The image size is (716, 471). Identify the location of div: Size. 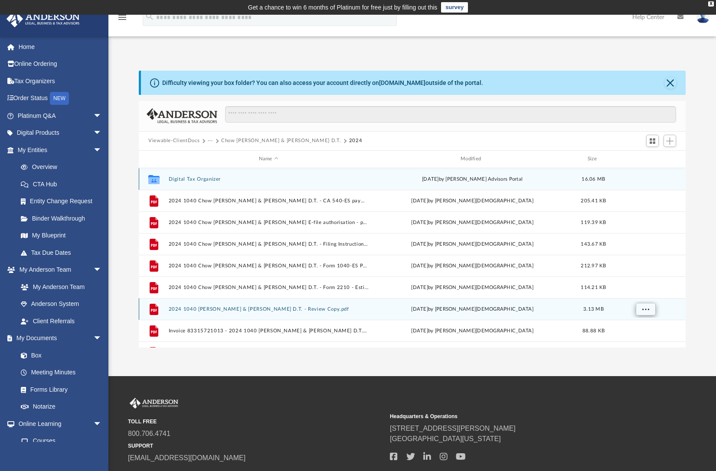
(594, 159).